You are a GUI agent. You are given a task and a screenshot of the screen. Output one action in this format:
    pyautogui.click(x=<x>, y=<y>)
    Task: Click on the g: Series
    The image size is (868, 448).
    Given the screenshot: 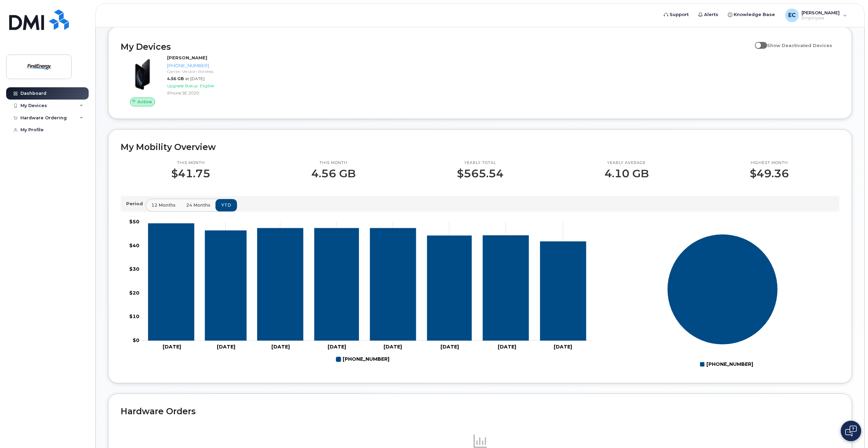 What is the action you would take?
    pyautogui.click(x=723, y=289)
    